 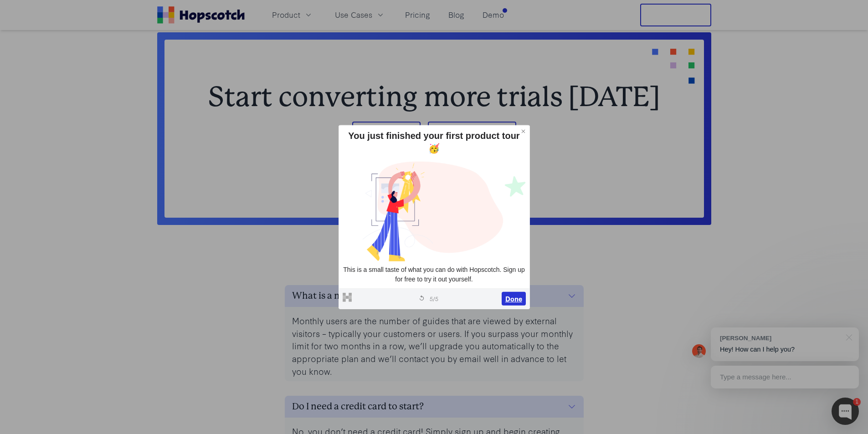 I want to click on a: Demo, so click(x=493, y=14).